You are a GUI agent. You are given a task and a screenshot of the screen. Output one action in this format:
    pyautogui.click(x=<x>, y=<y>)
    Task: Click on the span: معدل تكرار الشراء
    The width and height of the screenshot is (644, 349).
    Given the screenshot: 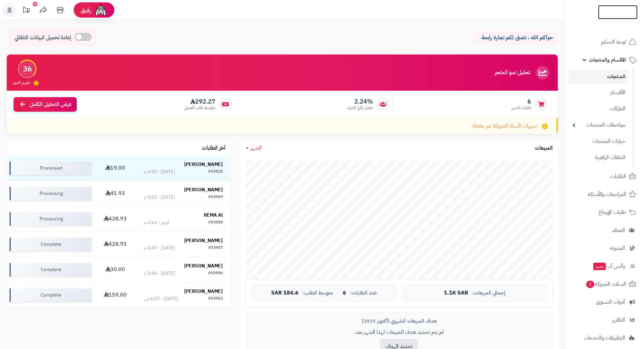 What is the action you would take?
    pyautogui.click(x=360, y=107)
    